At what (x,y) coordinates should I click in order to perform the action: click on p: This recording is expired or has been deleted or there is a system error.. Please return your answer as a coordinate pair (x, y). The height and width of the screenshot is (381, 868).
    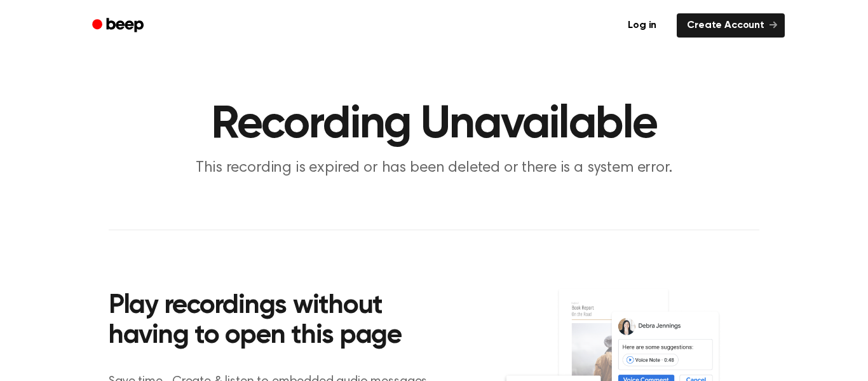
    Looking at the image, I should click on (434, 168).